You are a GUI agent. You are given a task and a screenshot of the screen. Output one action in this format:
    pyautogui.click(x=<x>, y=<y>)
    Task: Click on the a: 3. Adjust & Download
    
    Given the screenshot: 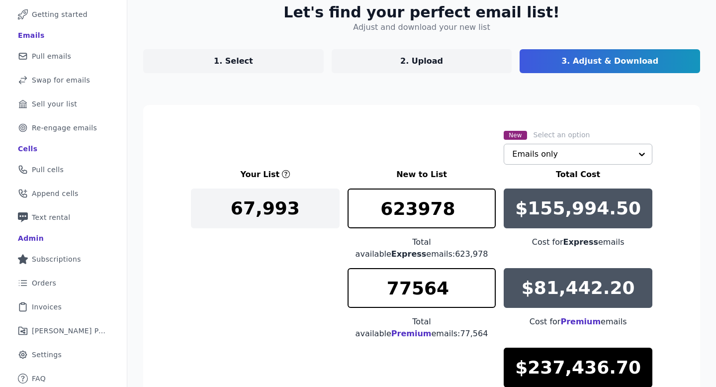 What is the action you would take?
    pyautogui.click(x=610, y=61)
    